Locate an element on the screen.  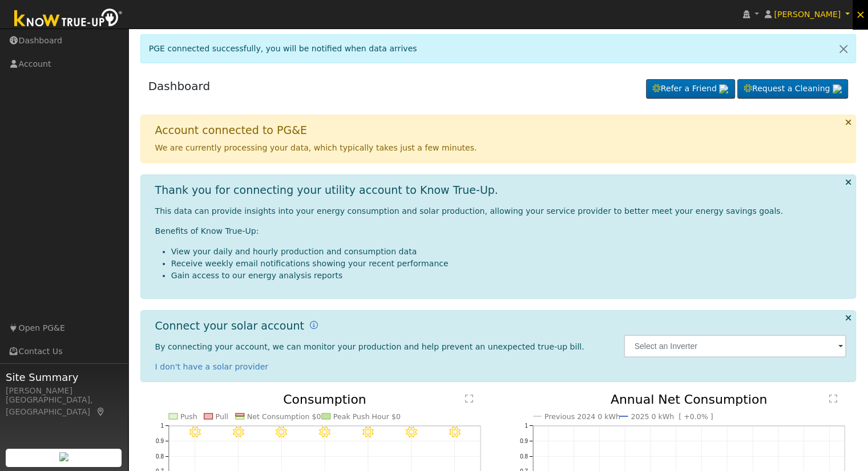
i: 9/07 - Clear is located at coordinates (325, 432).